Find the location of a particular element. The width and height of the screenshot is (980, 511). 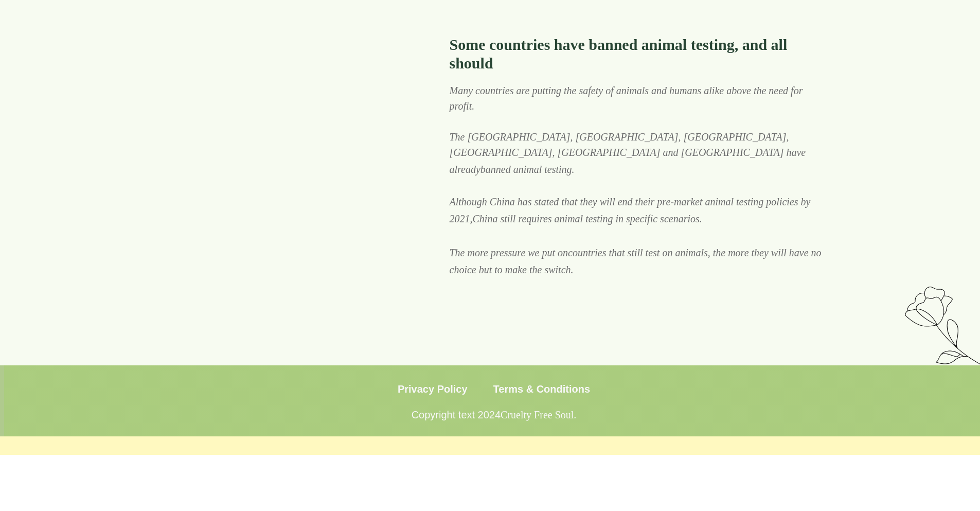

p: Copyright text 2024 is located at coordinates (494, 420).